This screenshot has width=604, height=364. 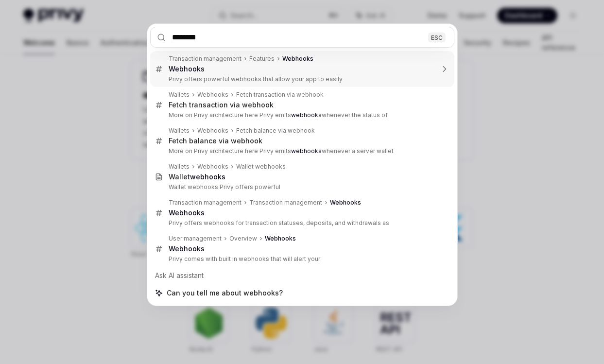 What do you see at coordinates (195, 238) in the screenshot?
I see `div: User management` at bounding box center [195, 238].